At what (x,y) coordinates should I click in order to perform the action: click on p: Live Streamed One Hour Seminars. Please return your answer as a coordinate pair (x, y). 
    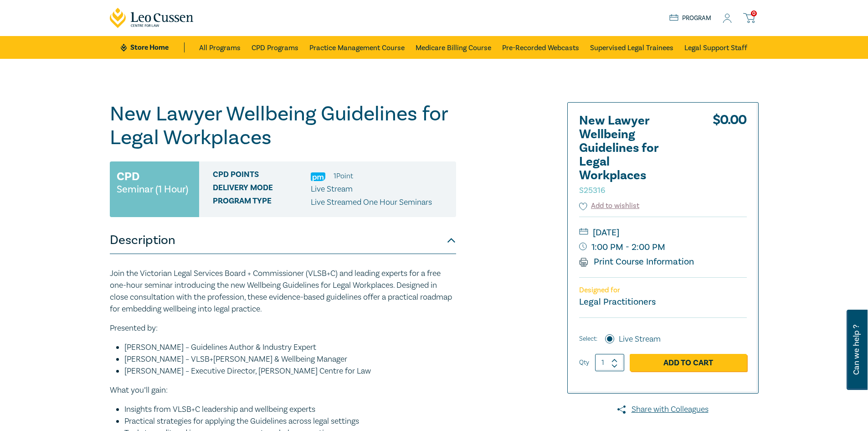
    Looking at the image, I should click on (371, 202).